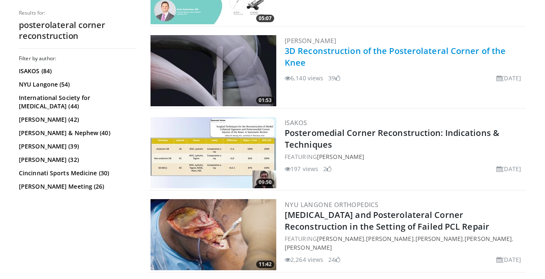 The width and height of the screenshot is (545, 279). What do you see at coordinates (404, 243) in the screenshot?
I see `div: FEATURING , , , ,` at bounding box center [404, 243].